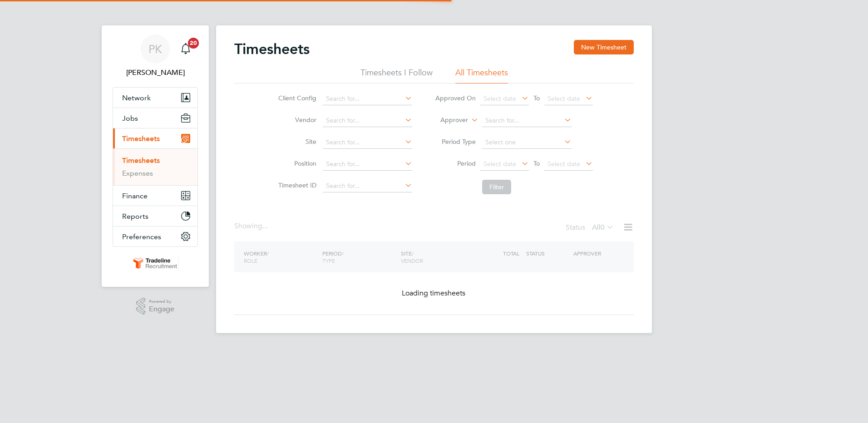 This screenshot has width=868, height=423. What do you see at coordinates (155, 49) in the screenshot?
I see `span: PK` at bounding box center [155, 49].